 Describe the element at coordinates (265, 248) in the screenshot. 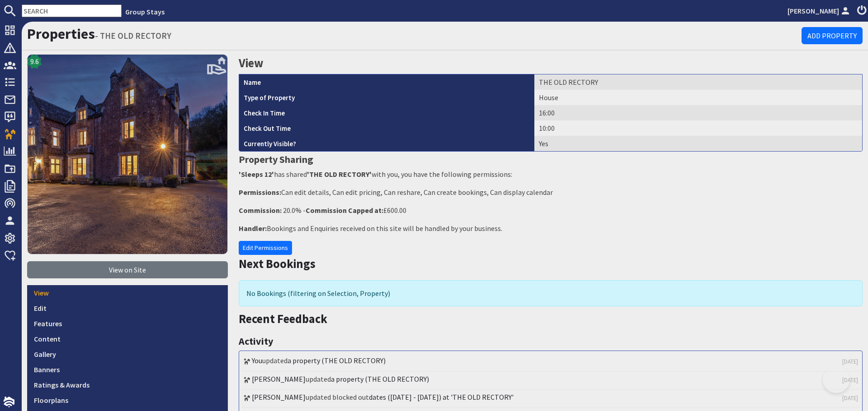

I see `a: Edit Permissions` at that location.